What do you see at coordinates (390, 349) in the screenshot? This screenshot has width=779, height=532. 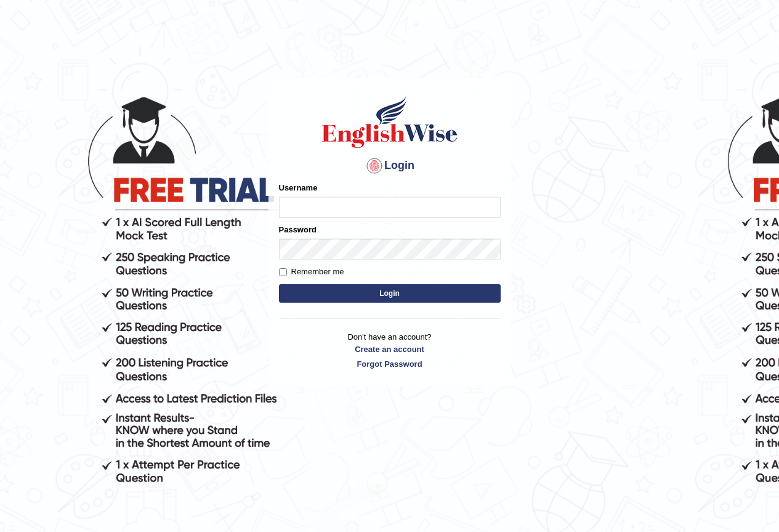 I see `a: Create an account` at bounding box center [390, 349].